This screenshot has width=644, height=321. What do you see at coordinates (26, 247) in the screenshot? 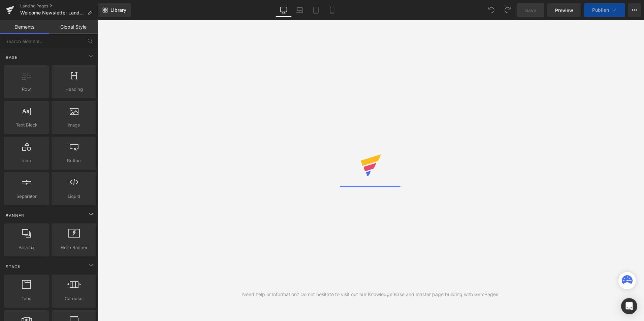
I see `span: Parallax` at bounding box center [26, 247].